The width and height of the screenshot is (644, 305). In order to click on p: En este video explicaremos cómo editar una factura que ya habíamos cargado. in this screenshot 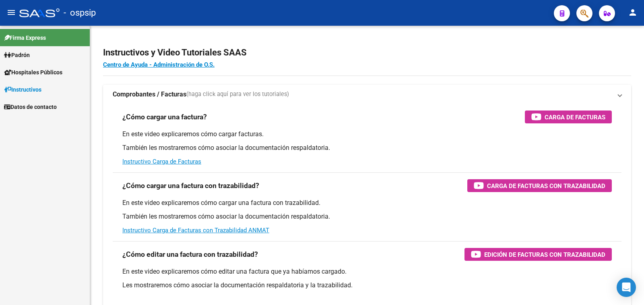, I will do `click(368, 272)`.